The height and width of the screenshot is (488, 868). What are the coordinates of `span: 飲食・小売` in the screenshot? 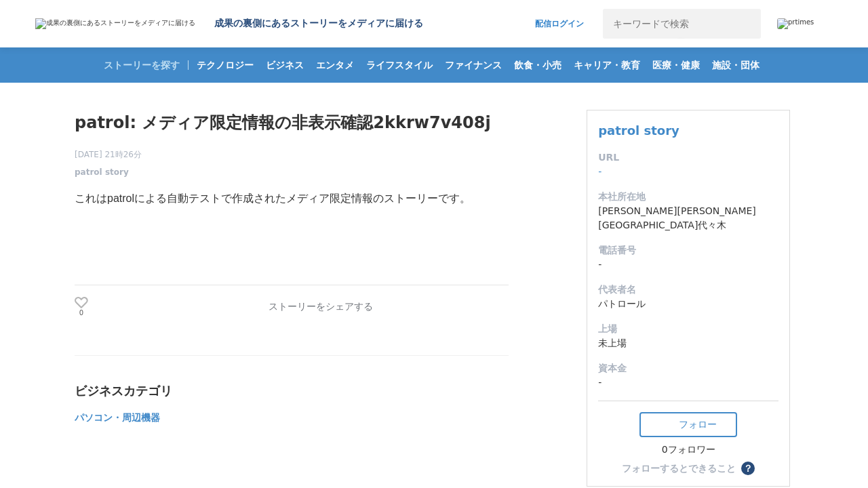 It's located at (538, 65).